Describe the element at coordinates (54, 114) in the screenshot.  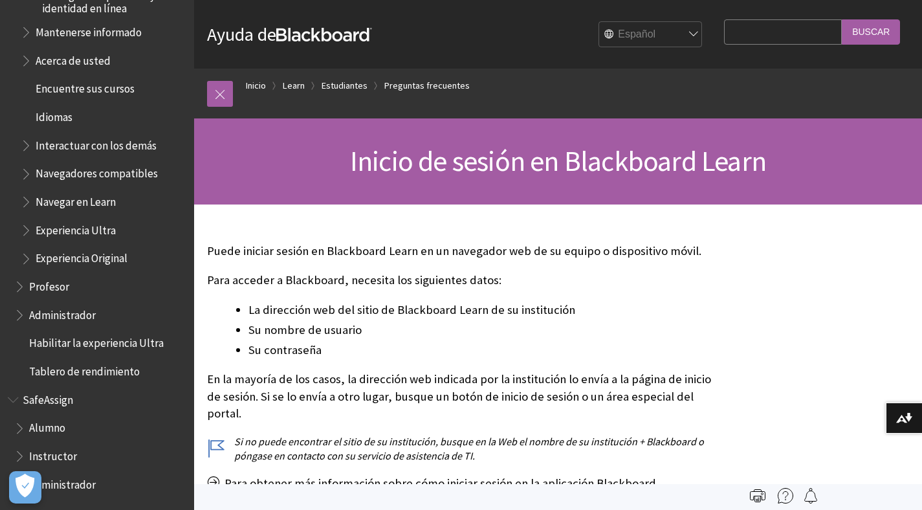
I see `span: Idiomas` at that location.